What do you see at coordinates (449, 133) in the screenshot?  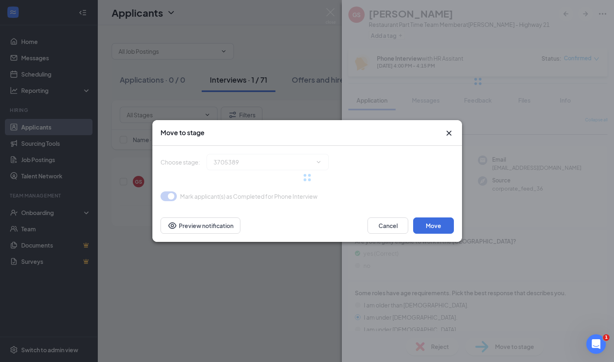 I see `button: Close` at bounding box center [449, 133].